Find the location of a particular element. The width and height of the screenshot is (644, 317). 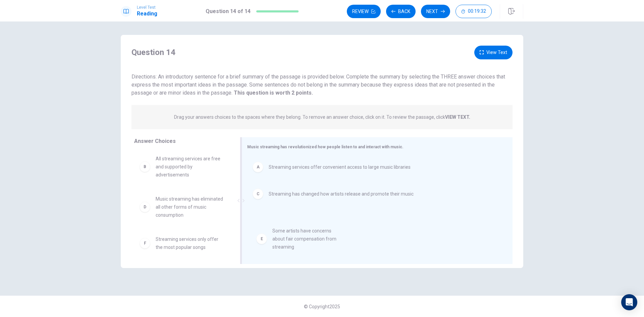

button: Back is located at coordinates (401, 11).